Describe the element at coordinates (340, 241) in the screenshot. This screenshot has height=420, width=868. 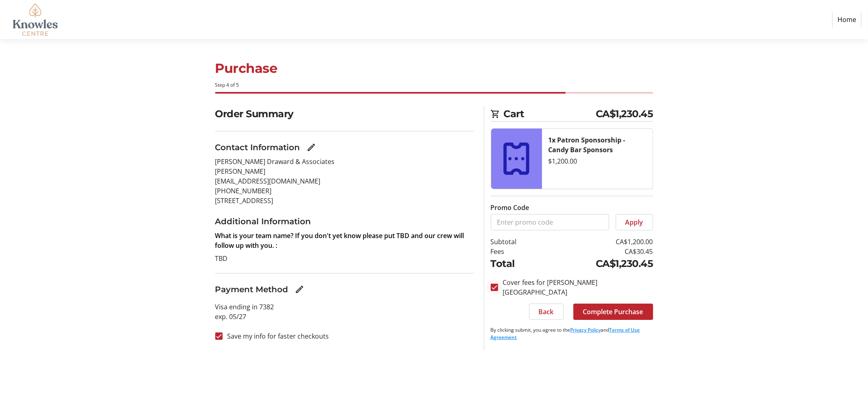
I see `strong: What is your team name? If you don't yet know please put TBD and our crew will follow up with you. :` at that location.